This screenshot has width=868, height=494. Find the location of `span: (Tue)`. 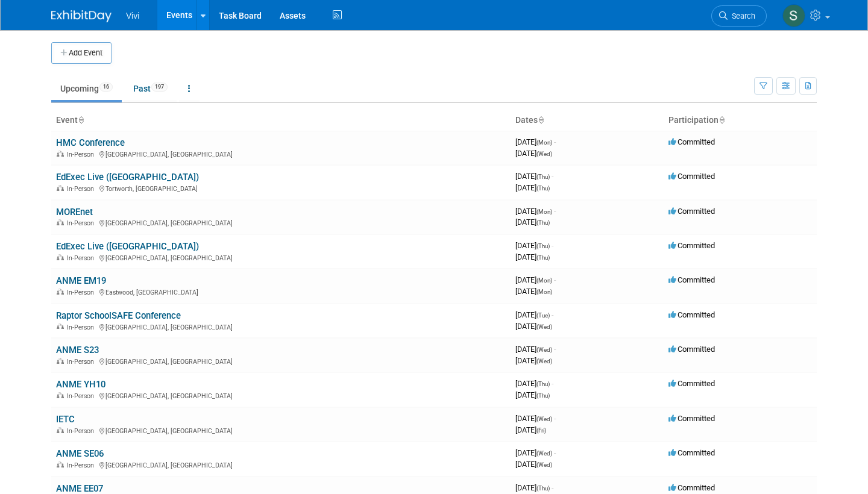

span: (Tue) is located at coordinates (543, 315).